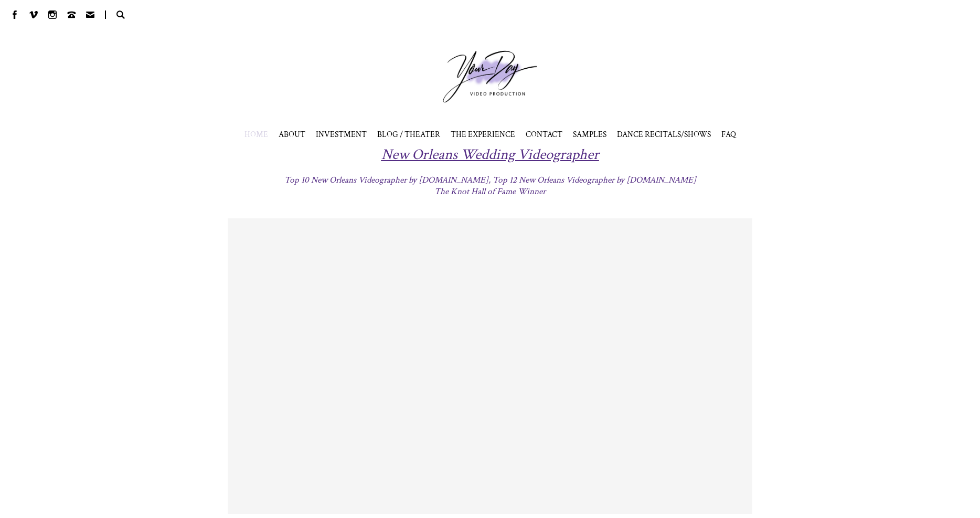 This screenshot has height=518, width=980. I want to click on a: THE EXPERIENCE, so click(483, 134).